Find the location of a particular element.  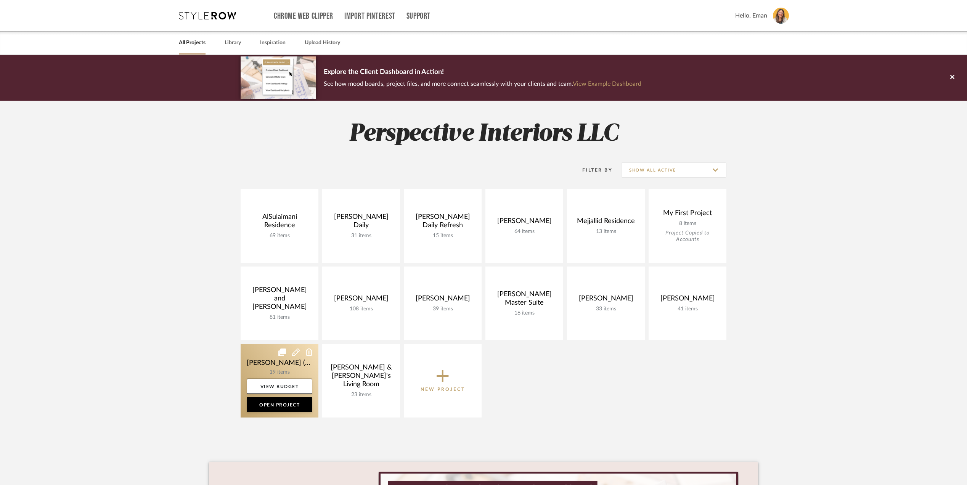

a: View Budget is located at coordinates (279, 386).